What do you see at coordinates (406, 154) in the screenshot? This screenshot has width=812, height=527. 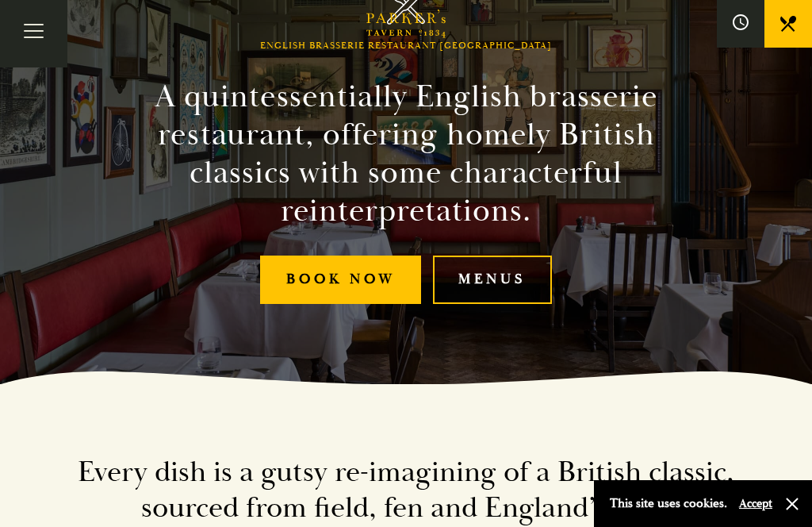 I see `h2: A quintessentially English brasserie restaurant, offering homely British classics with some chara...` at bounding box center [406, 154].